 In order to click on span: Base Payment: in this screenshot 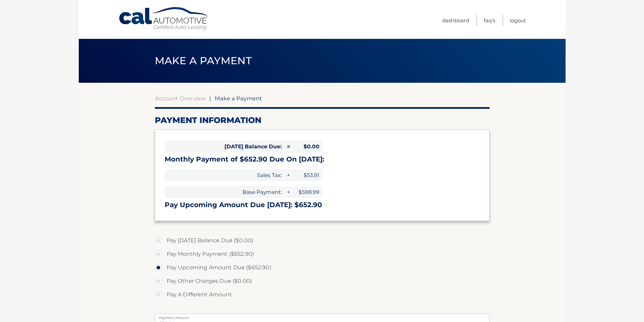, I will do `click(224, 192)`.